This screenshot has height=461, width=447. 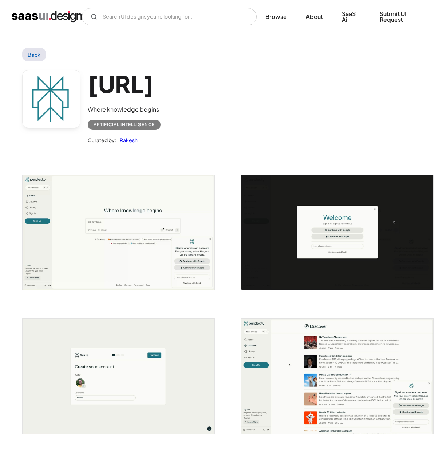 What do you see at coordinates (124, 110) in the screenshot?
I see `div: Where knowledge begins` at bounding box center [124, 110].